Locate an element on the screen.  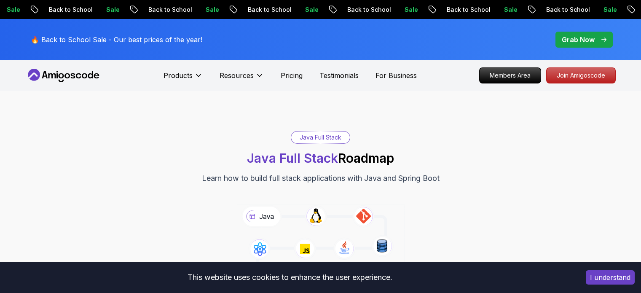
p: Join Amigoscode is located at coordinates (580, 75).